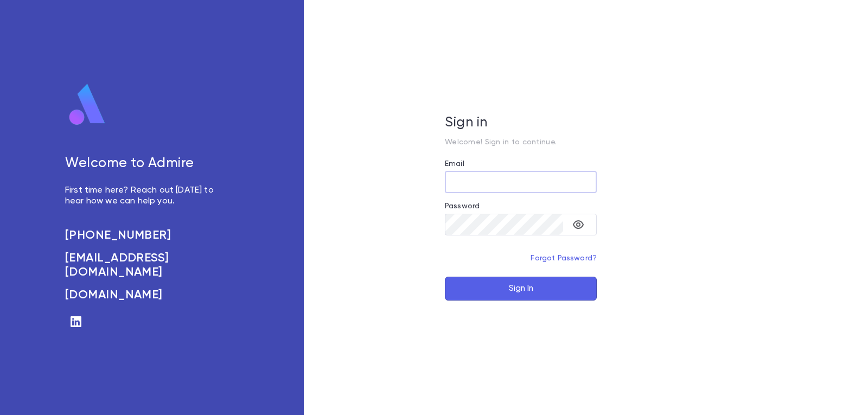 The image size is (868, 415). Describe the element at coordinates (578, 225) in the screenshot. I see `button: toggle password visibility` at that location.